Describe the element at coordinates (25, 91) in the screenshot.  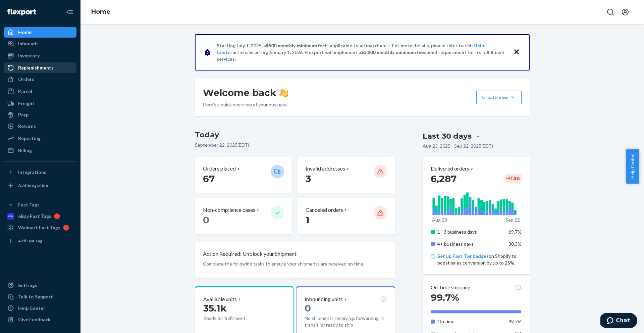
I see `div: Parcel` at that location.